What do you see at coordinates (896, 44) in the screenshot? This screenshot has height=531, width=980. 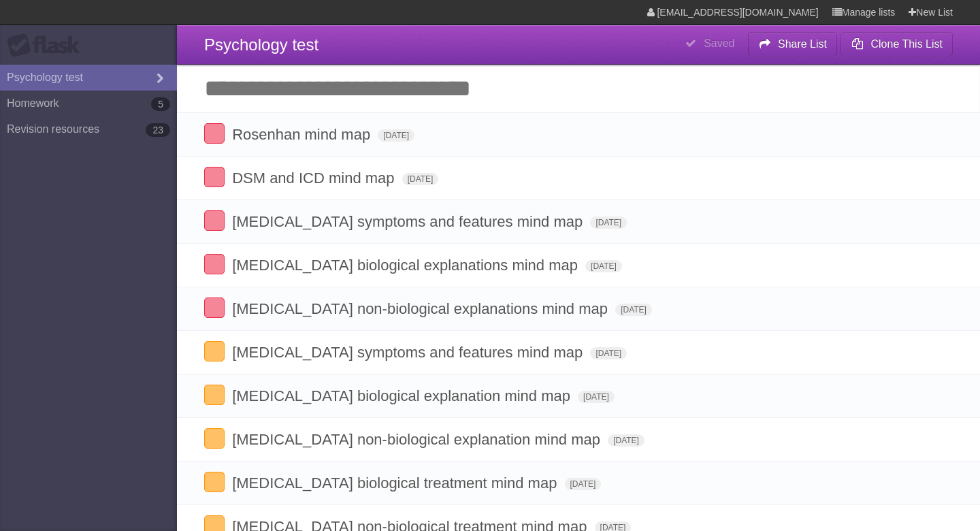 I see `button: Clone This List` at bounding box center [896, 44].